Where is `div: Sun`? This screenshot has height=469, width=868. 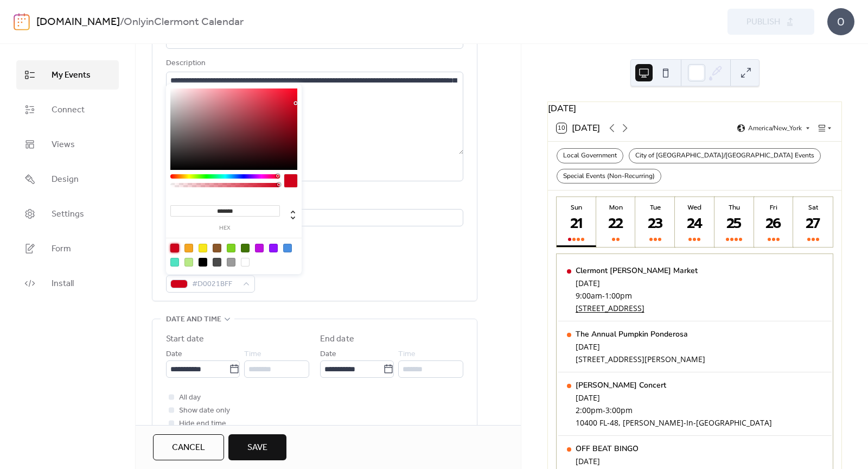
div: Sun is located at coordinates (576, 207).